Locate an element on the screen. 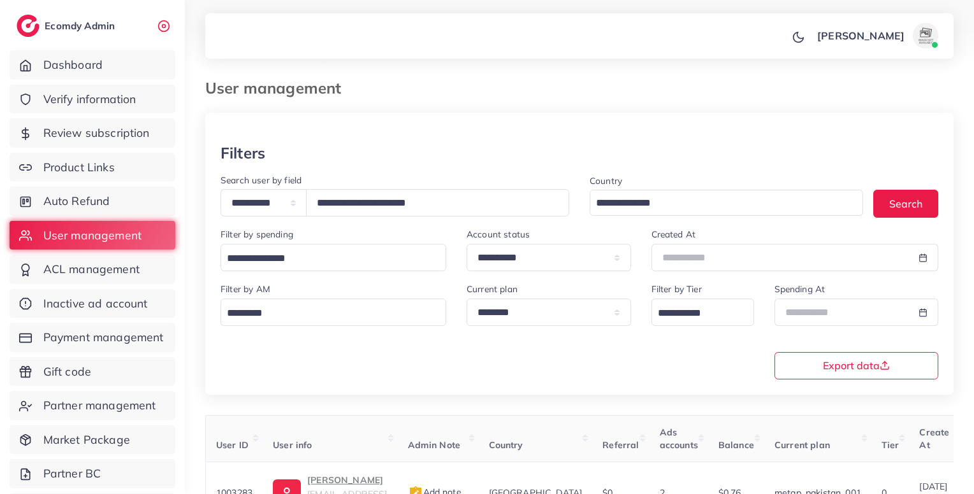 The height and width of the screenshot is (494, 974). span: Gift code is located at coordinates (67, 372).